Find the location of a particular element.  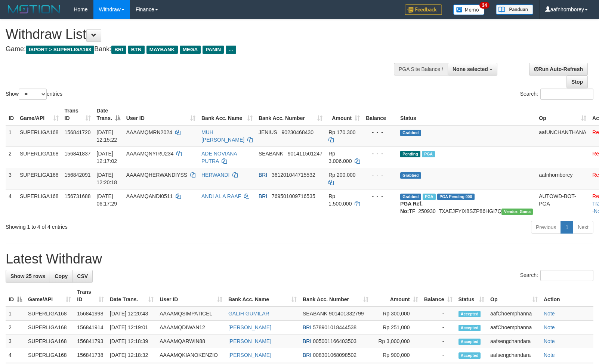

th: User ID: activate to sort column ascending is located at coordinates (191, 296).